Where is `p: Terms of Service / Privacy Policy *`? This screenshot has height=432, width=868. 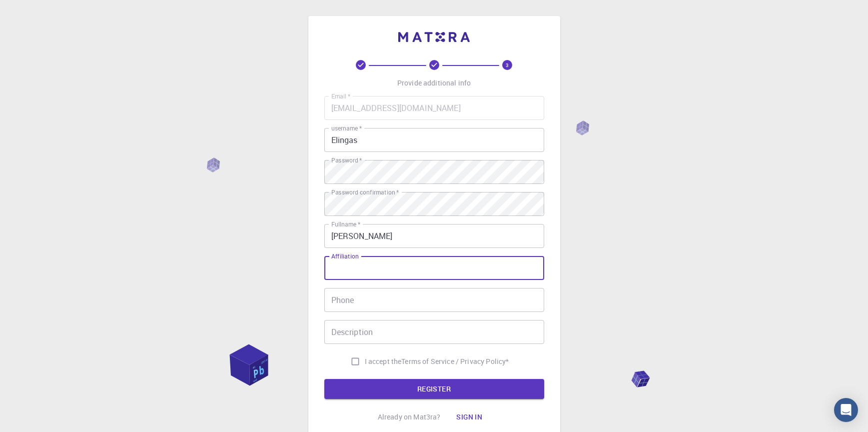
p: Terms of Service / Privacy Policy * is located at coordinates (455, 361).